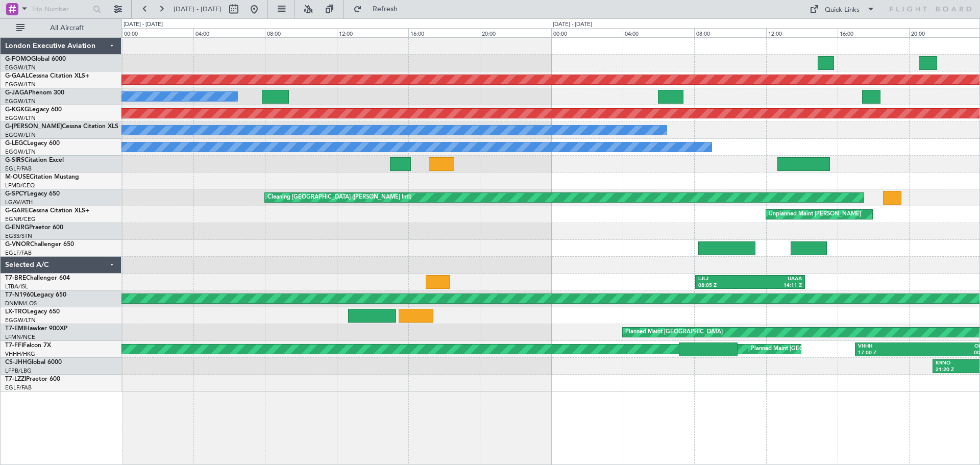 This screenshot has width=980, height=465. I want to click on a: G-SPCYLegacy 650, so click(32, 194).